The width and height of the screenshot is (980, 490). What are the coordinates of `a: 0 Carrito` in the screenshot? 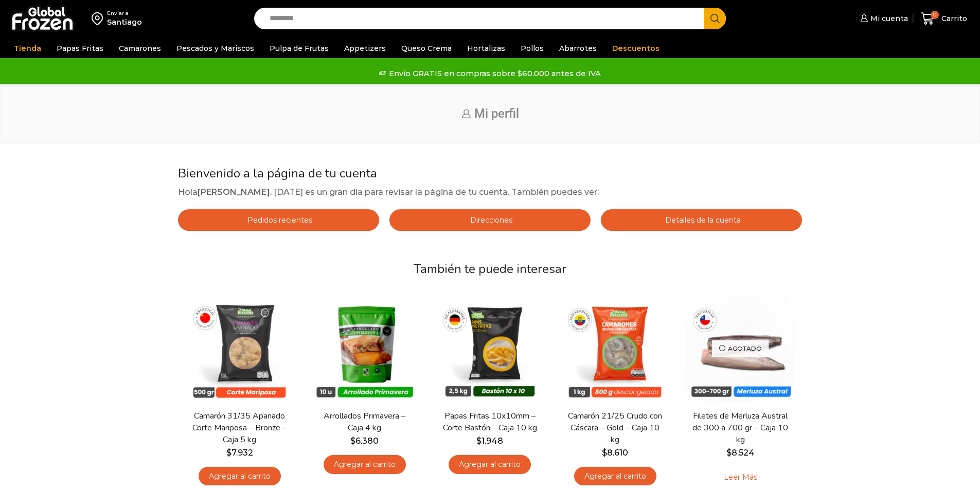 It's located at (945, 19).